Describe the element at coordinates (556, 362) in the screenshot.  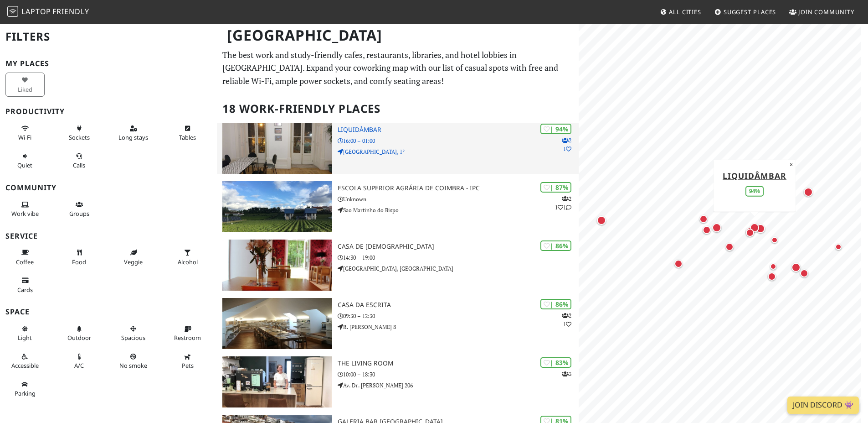
I see `div: | 83%` at that location.